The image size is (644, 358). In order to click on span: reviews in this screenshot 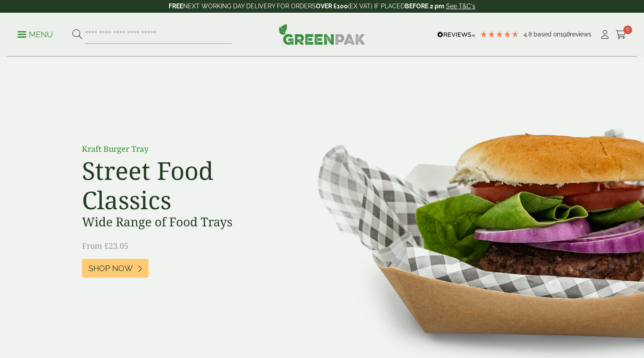, I will do `click(581, 34)`.